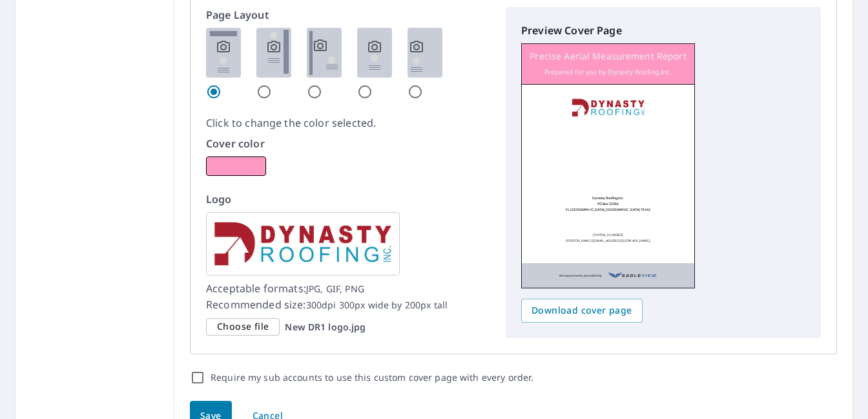 Image resolution: width=868 pixels, height=419 pixels. What do you see at coordinates (582, 310) in the screenshot?
I see `span: Download cover page` at bounding box center [582, 310].